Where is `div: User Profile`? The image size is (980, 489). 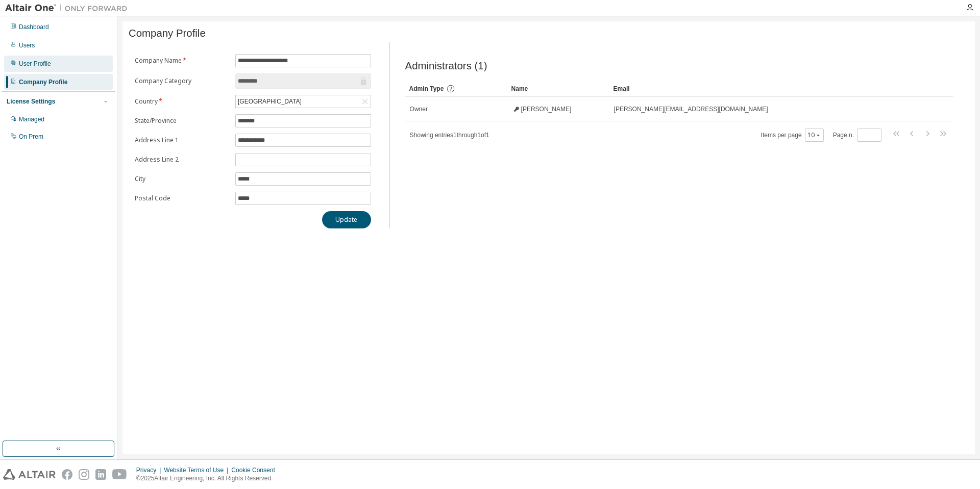 div: User Profile is located at coordinates (35, 64).